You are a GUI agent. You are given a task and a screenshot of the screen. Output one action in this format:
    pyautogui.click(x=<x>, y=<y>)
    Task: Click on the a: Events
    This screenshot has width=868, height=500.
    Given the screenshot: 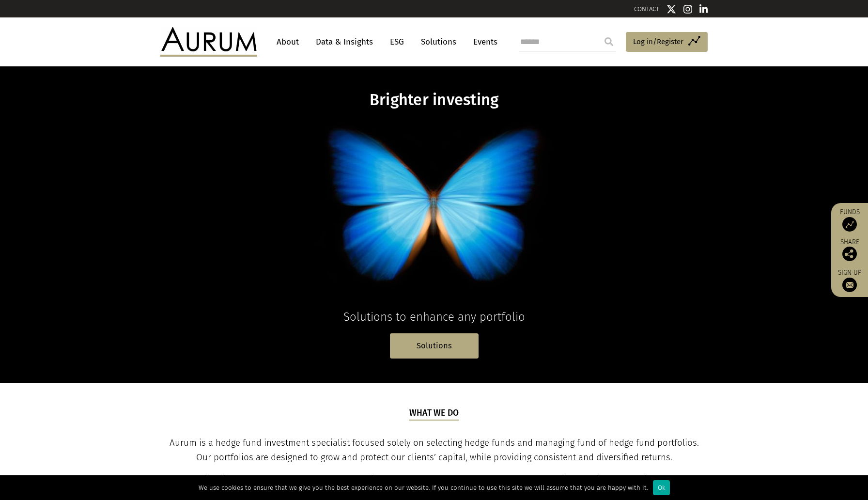 What is the action you would take?
    pyautogui.click(x=483, y=41)
    